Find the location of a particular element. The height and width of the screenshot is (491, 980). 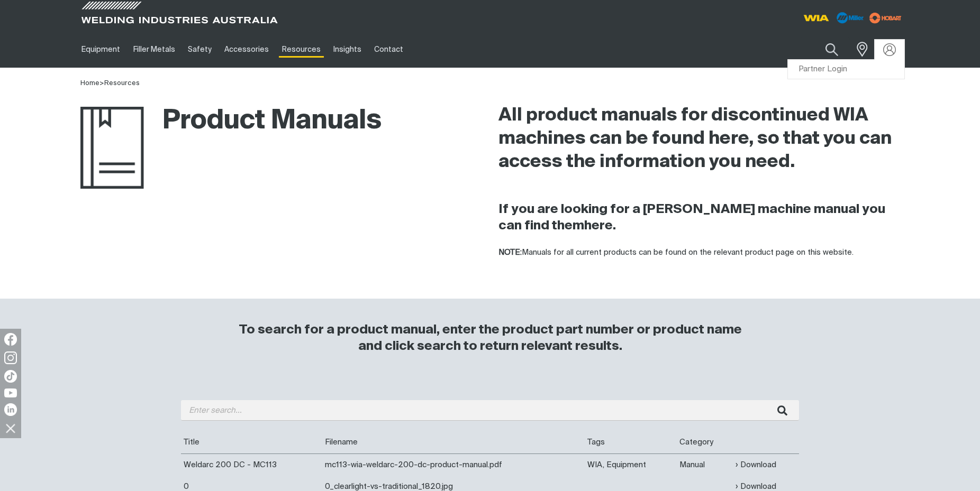

h2: All product manuals for discontinued WIA machines can be found here, so that you can access the i... is located at coordinates (699, 139).